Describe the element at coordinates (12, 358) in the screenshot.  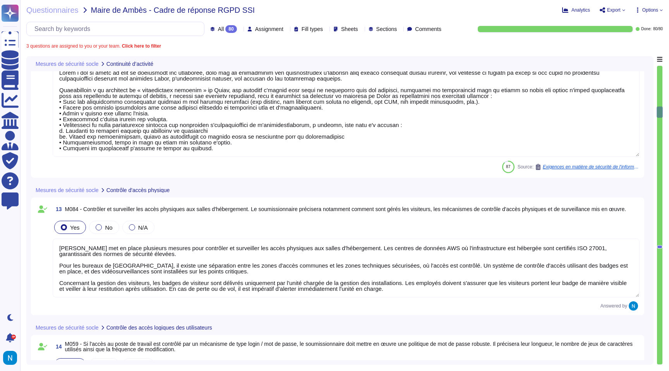
I see `button: user` at that location.